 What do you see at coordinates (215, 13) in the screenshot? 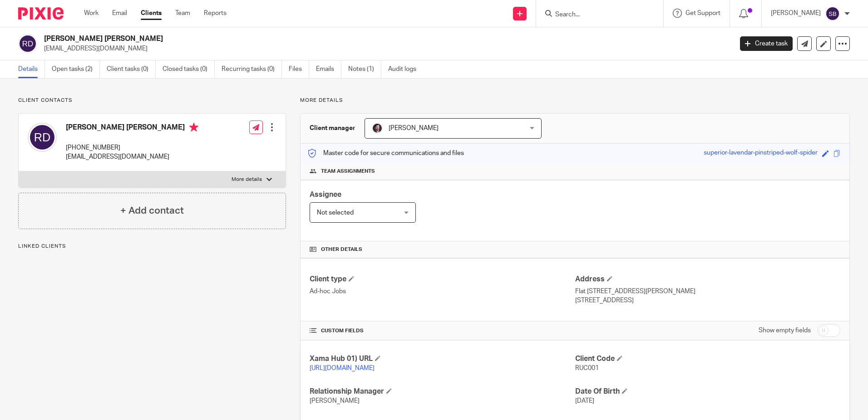
I see `a: Reports` at bounding box center [215, 13].